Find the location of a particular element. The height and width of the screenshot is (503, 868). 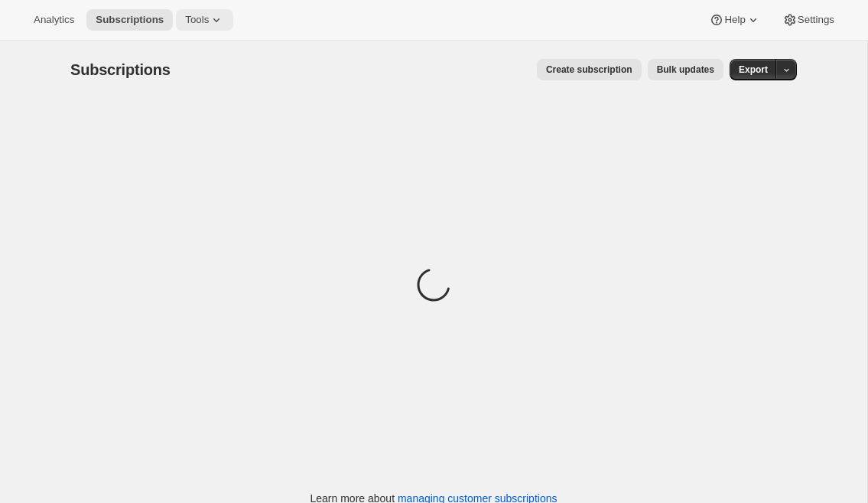

button: Tools is located at coordinates (204, 20).